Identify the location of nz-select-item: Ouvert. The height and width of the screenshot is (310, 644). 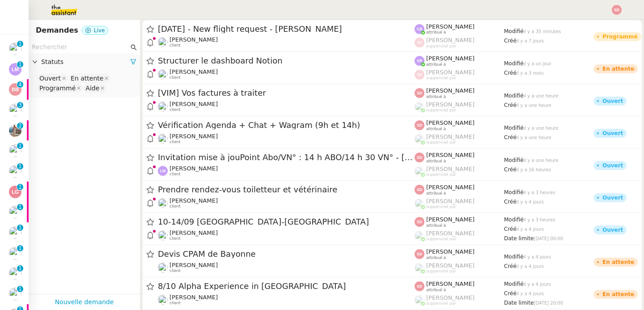
(52, 78).